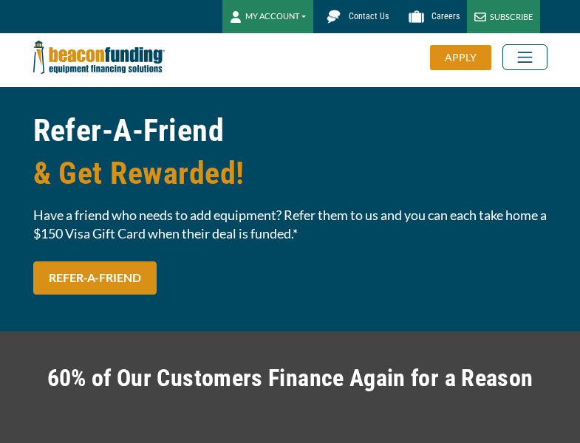  What do you see at coordinates (460, 58) in the screenshot?
I see `div: APPLY` at bounding box center [460, 58].